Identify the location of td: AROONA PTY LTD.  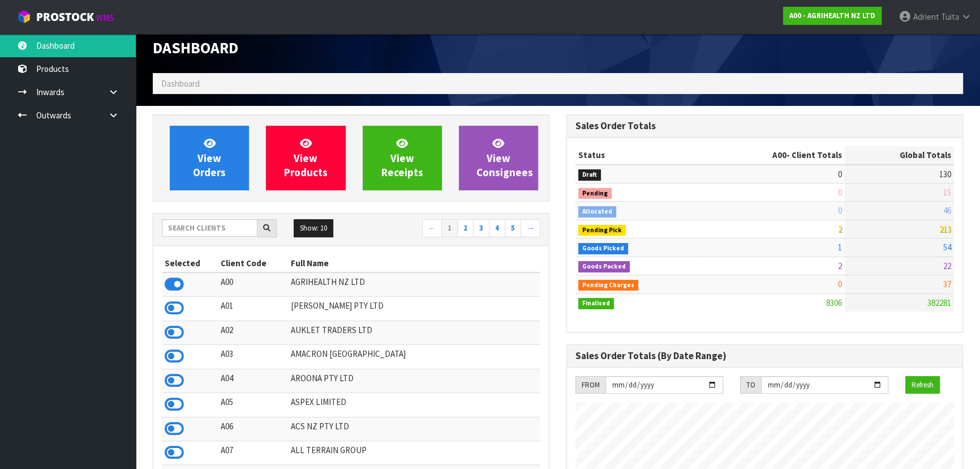
(414, 381).